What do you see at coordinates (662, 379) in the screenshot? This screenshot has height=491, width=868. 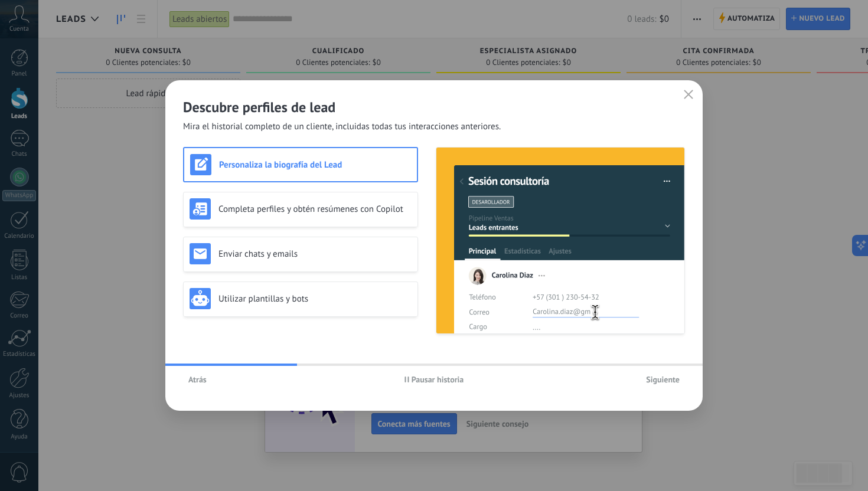 I see `span: Siguiente` at bounding box center [662, 379].